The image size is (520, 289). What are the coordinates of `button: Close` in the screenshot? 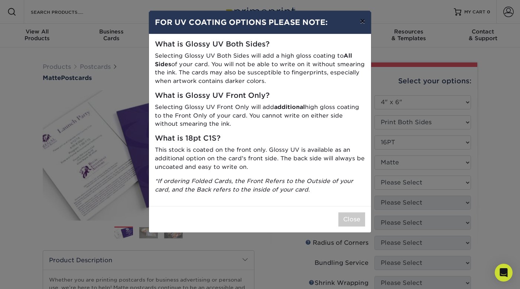 It's located at (352, 219).